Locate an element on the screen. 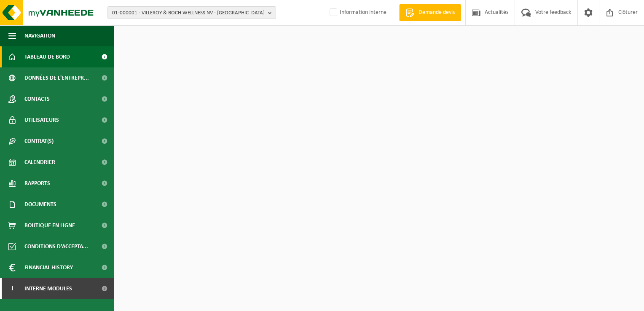 The image size is (644, 311). span: Contacts is located at coordinates (37, 99).